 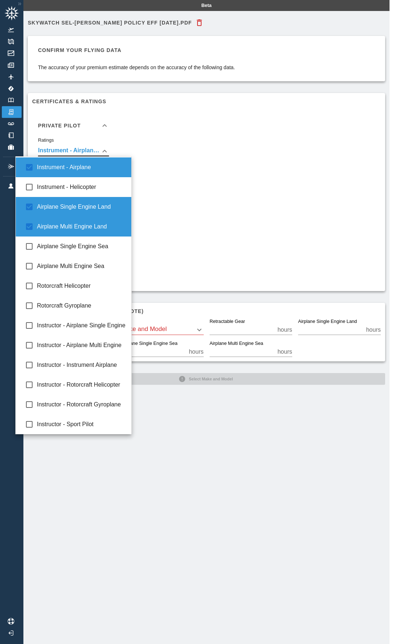 I want to click on span: Instructor - Instrument Airplane, so click(x=81, y=365).